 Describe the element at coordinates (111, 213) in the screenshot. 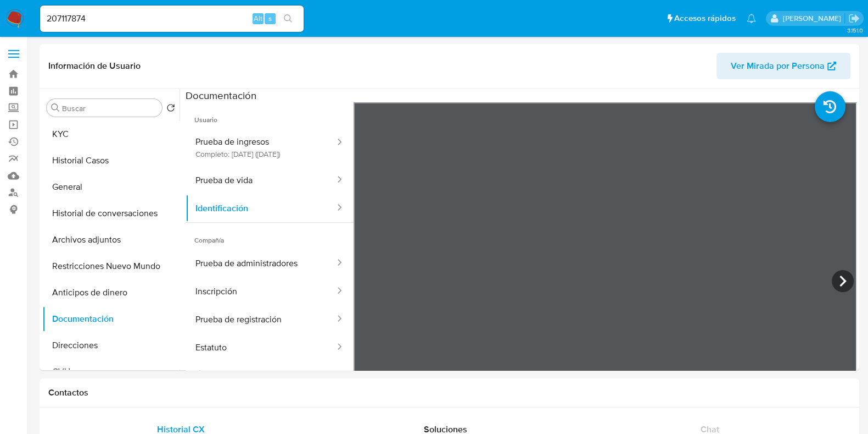

I see `button: Historial de conversaciones` at that location.